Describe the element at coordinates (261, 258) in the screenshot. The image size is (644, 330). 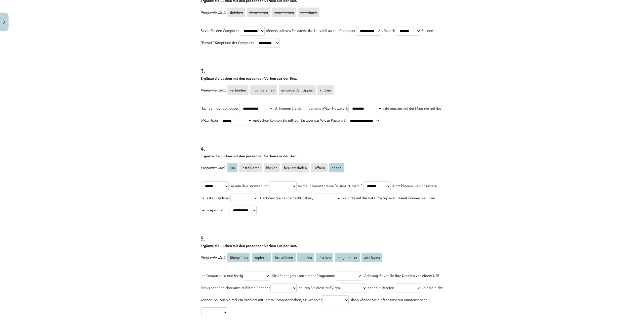
I see `span: kopieren` at that location.